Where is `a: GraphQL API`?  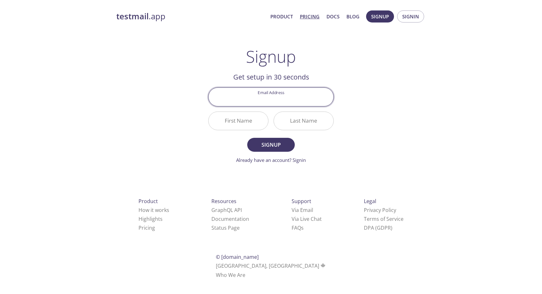 a: GraphQL API is located at coordinates (227, 210).